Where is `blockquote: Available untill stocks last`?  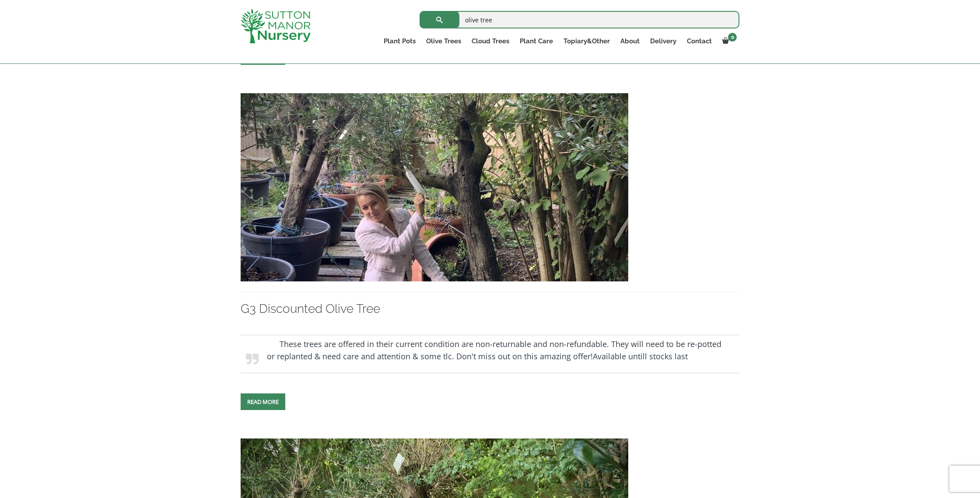 blockquote: Available untill stocks last is located at coordinates (490, 354).